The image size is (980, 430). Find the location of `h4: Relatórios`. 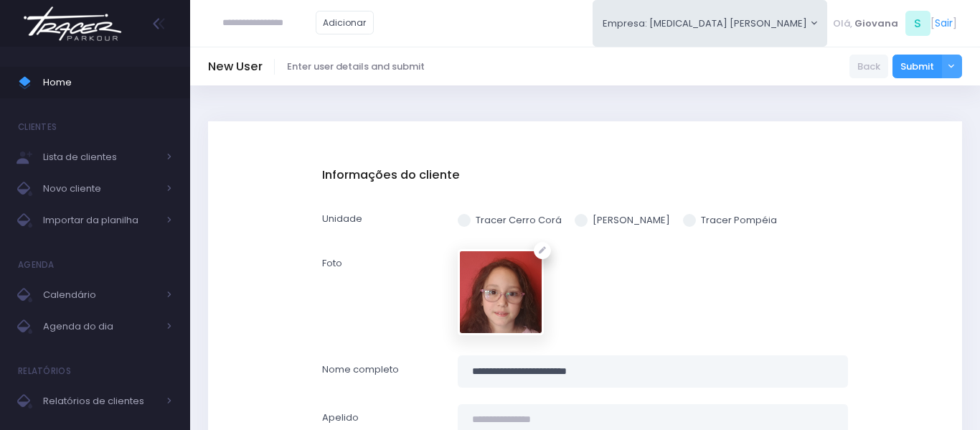

h4: Relatórios is located at coordinates (44, 371).